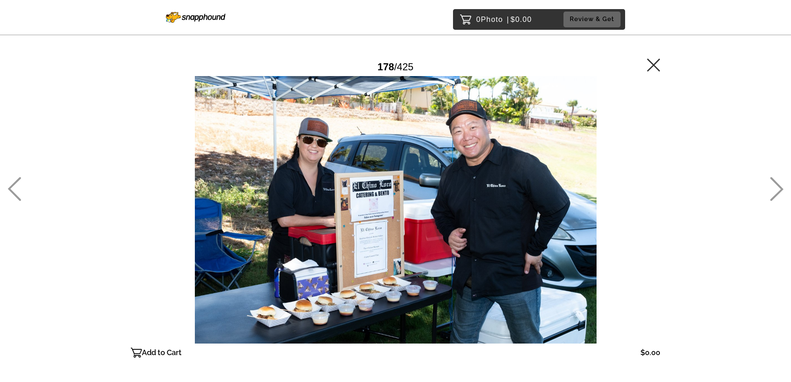 This screenshot has height=382, width=791. What do you see at coordinates (651, 353) in the screenshot?
I see `p: $0.00` at bounding box center [651, 353].